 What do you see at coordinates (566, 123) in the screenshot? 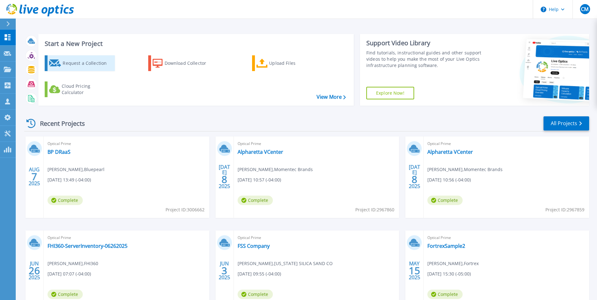
I see `a: All Projects` at bounding box center [566, 123].